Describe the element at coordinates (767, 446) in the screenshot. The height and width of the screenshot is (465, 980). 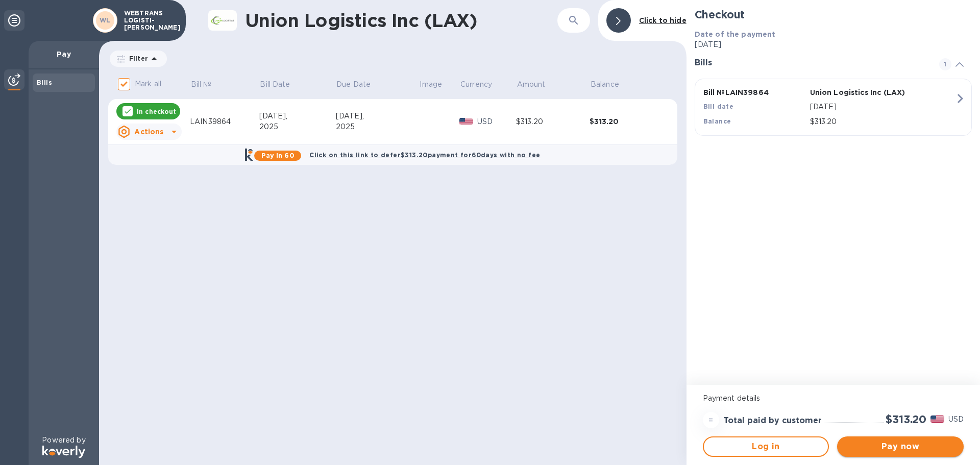
I see `span: Log in` at that location.